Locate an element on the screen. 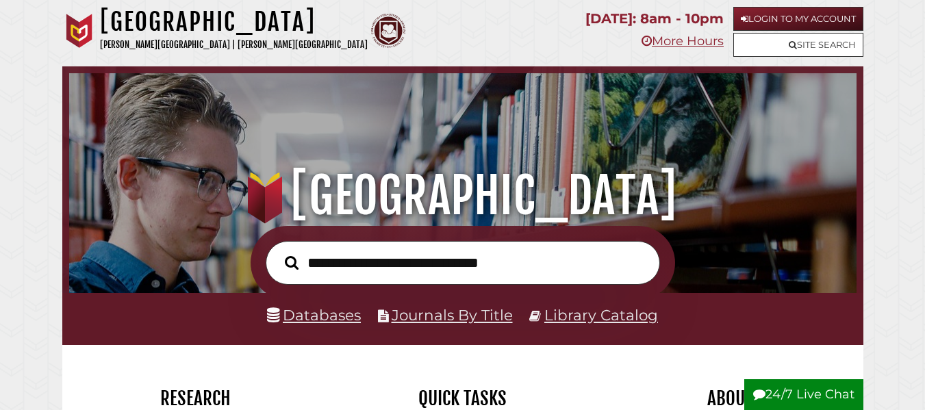  a: More Hours is located at coordinates (683, 41).